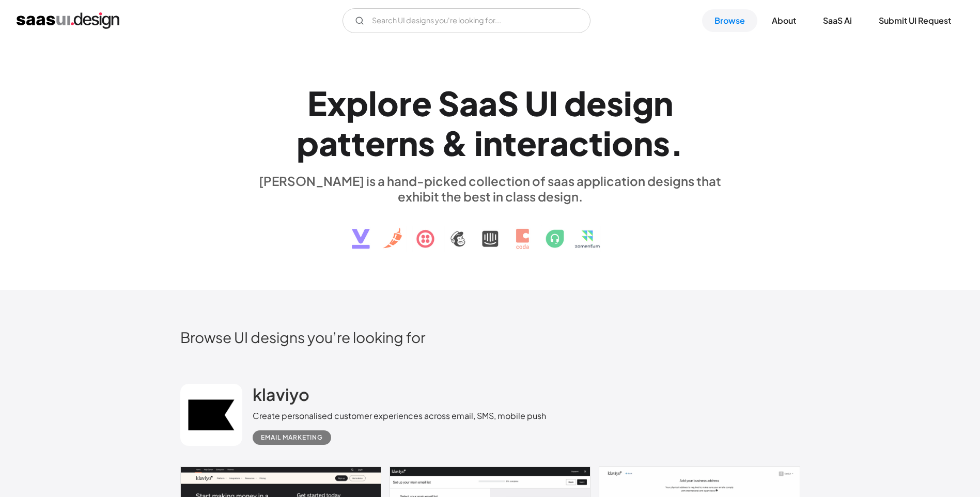 The height and width of the screenshot is (497, 980). Describe the element at coordinates (838, 21) in the screenshot. I see `a: SaaS Ai` at that location.